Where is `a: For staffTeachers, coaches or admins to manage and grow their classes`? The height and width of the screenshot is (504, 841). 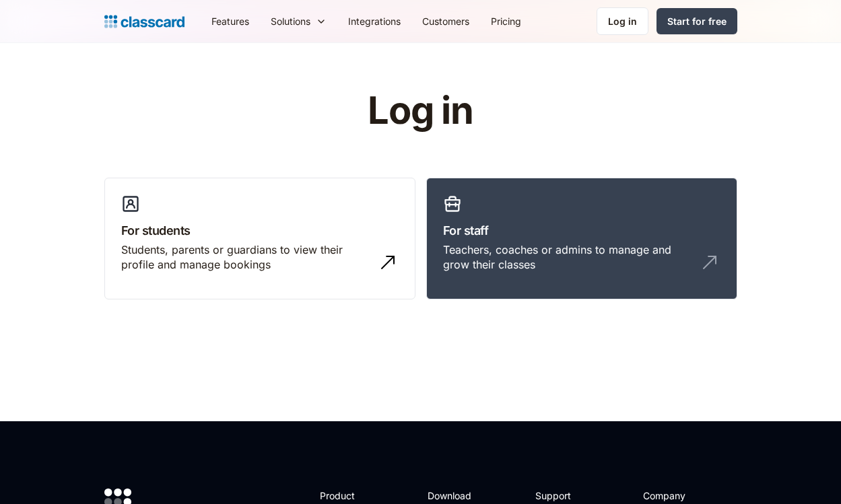 a: For staffTeachers, coaches or admins to manage and grow their classes is located at coordinates (582, 239).